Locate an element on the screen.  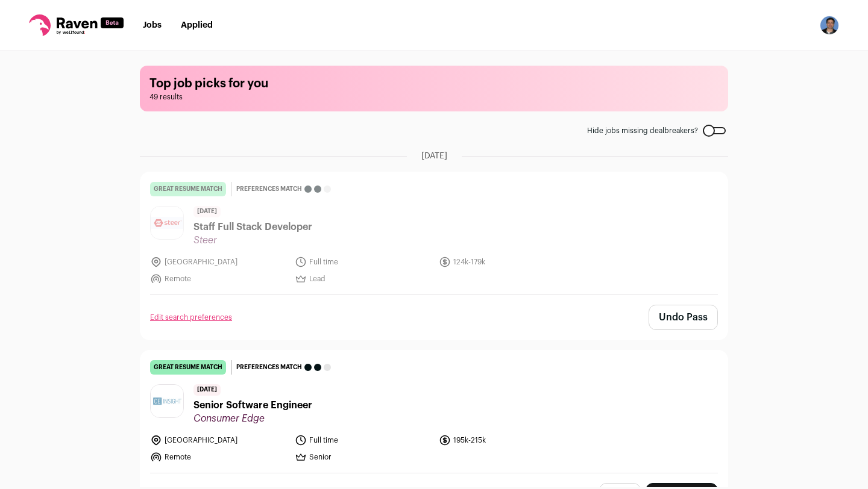
h1: Top job picks for you is located at coordinates (434, 84).